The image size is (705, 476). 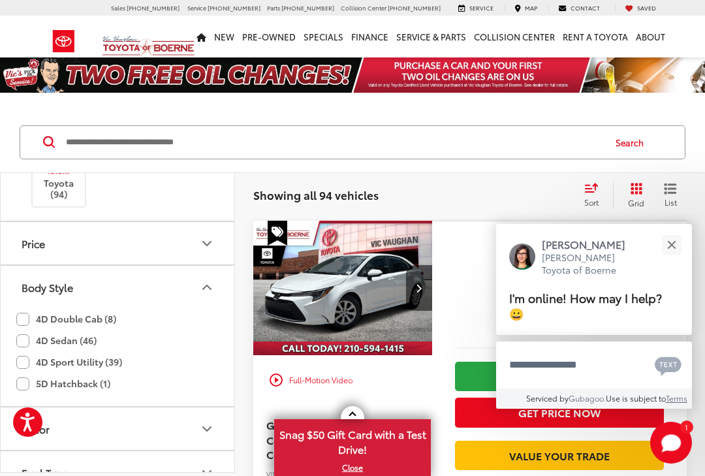 I want to click on span: 1, so click(x=686, y=426).